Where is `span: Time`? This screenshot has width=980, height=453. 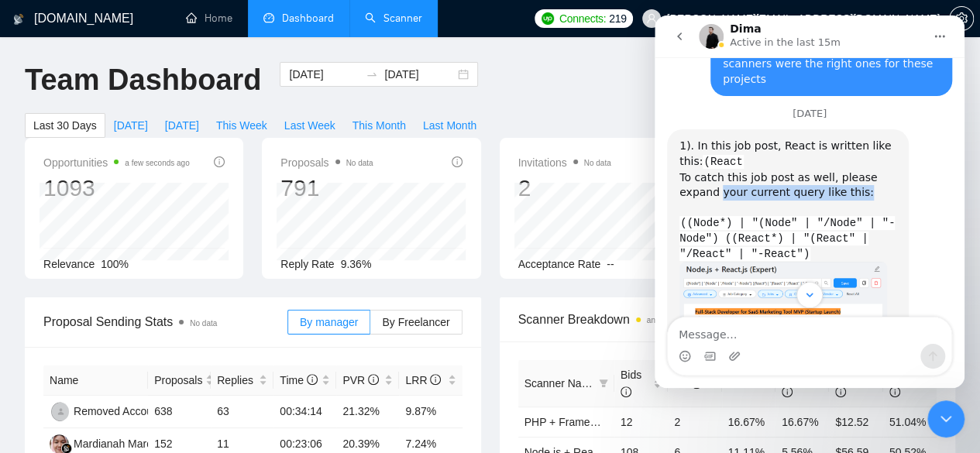 span: Time is located at coordinates (298, 381).